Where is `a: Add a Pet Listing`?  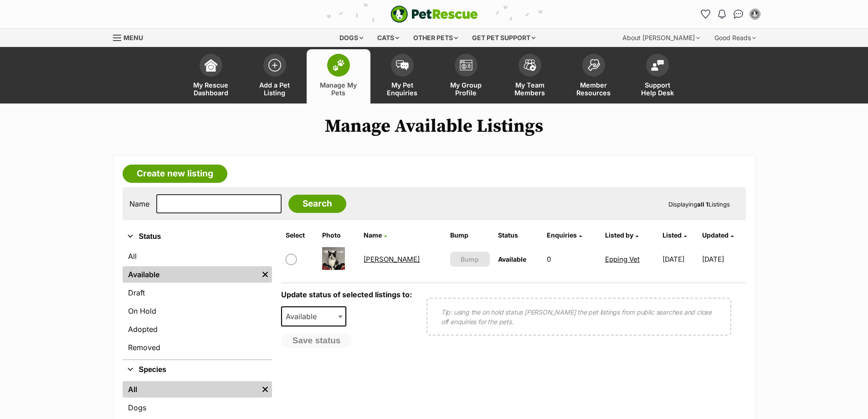
a: Add a Pet Listing is located at coordinates (275, 76).